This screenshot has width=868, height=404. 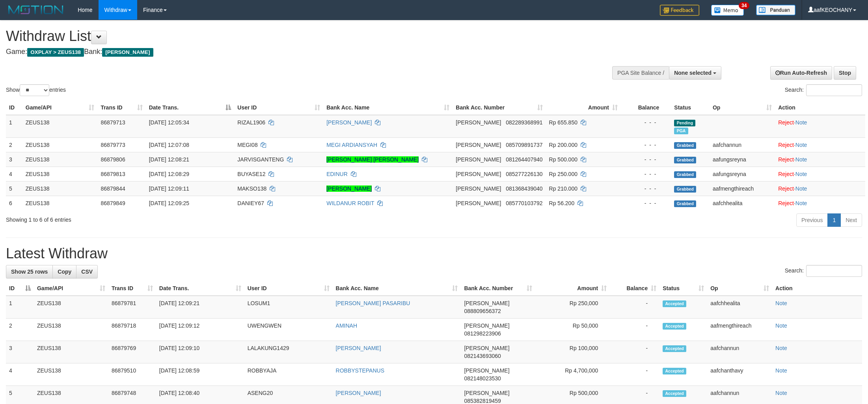 I want to click on span: Copy 085709891737 to clipboard, so click(x=524, y=145).